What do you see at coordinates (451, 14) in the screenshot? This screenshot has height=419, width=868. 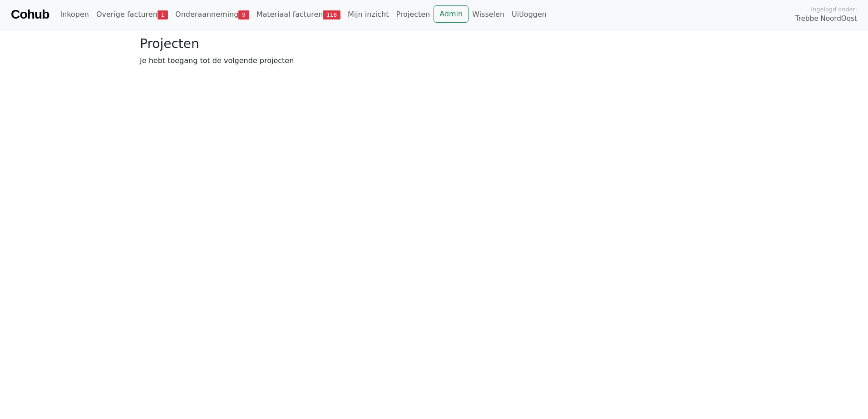 I see `a: Admin` at bounding box center [451, 14].